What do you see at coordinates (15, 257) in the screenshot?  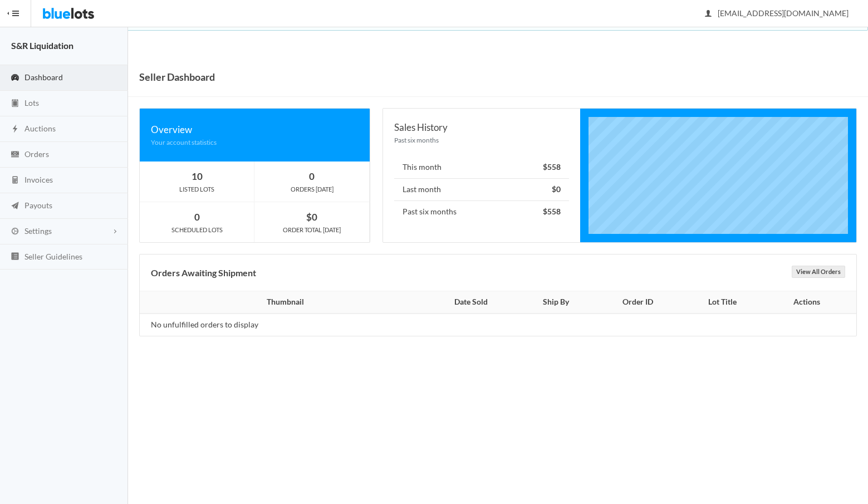 I see `ion-icon: list box` at bounding box center [15, 257].